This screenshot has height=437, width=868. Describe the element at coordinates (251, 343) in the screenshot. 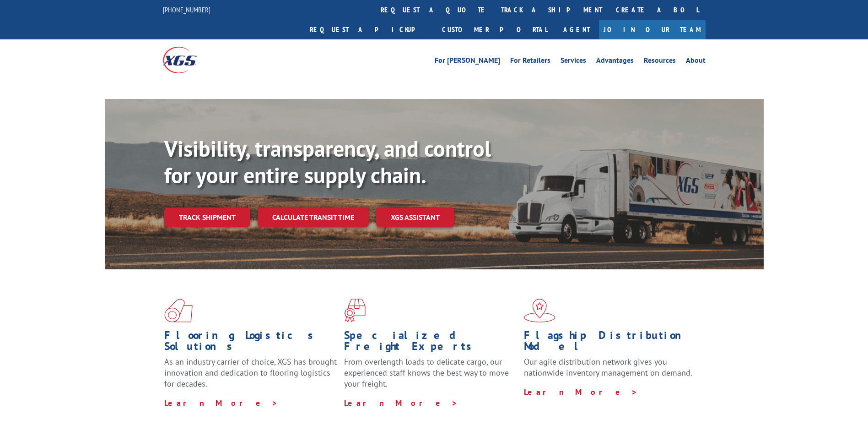

I see `h1: Flooring Logistics Solutions` at that location.